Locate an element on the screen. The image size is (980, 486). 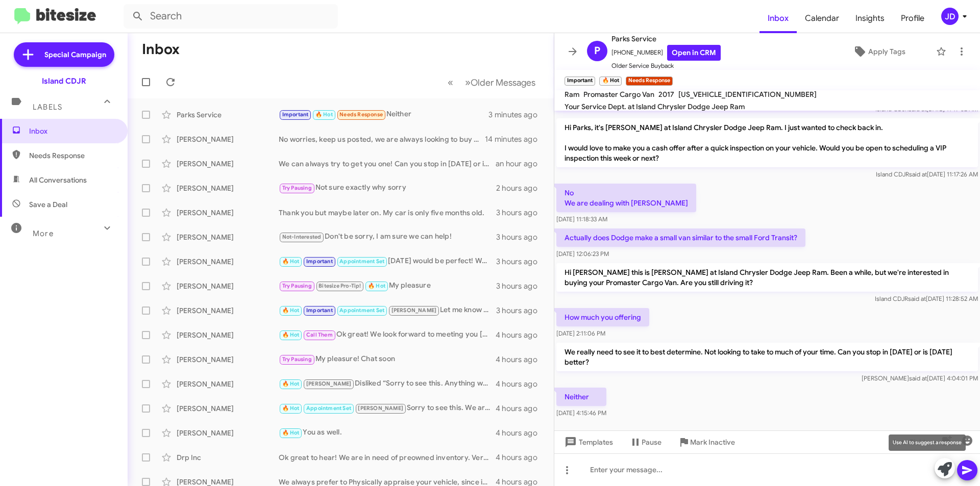
span: Mark Inactive is located at coordinates (712, 442).